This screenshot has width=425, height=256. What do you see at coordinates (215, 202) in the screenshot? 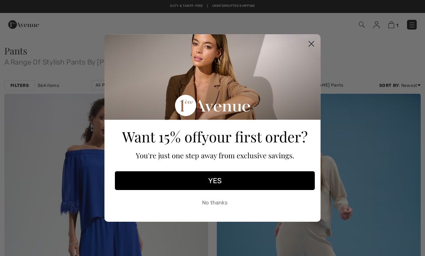
I see `button: No thanks` at bounding box center [215, 202].